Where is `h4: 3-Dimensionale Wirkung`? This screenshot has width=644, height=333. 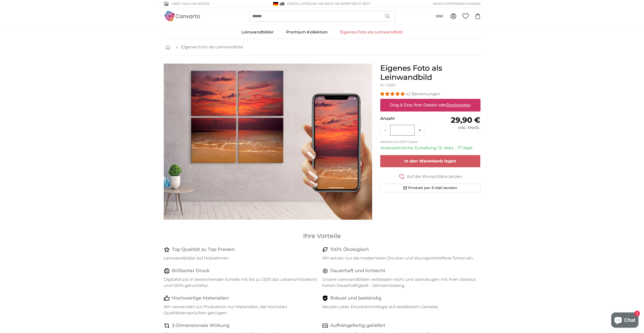
h4: 3-Dimensionale Wirkung is located at coordinates (201, 326).